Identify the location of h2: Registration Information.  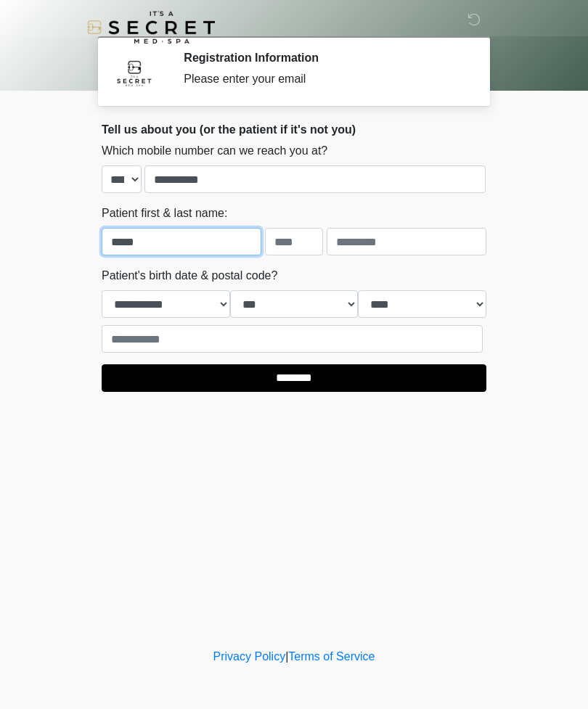
(324, 57).